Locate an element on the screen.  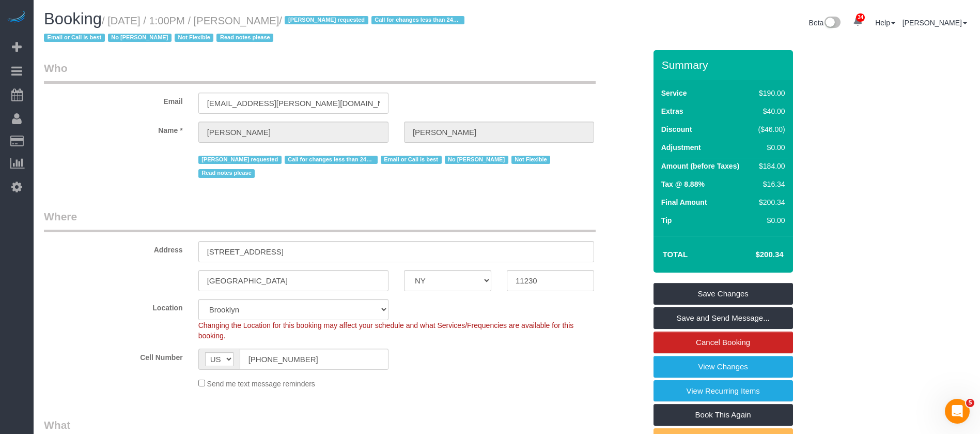
legend: Who is located at coordinates (320, 72).